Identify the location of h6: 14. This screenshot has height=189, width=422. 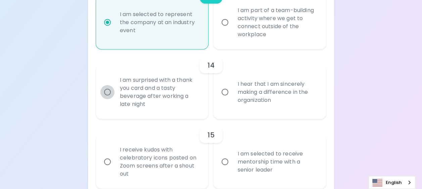
(211, 65).